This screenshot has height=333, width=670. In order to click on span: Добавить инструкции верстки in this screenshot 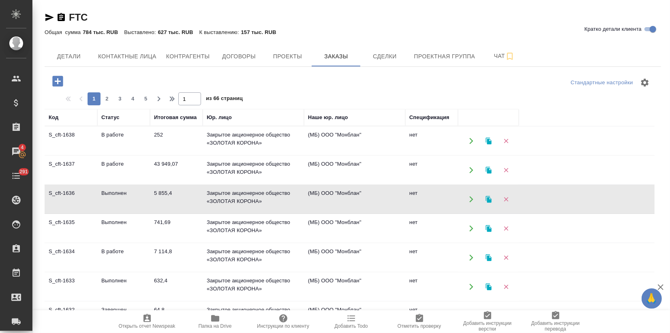, I will do `click(488, 326)`.